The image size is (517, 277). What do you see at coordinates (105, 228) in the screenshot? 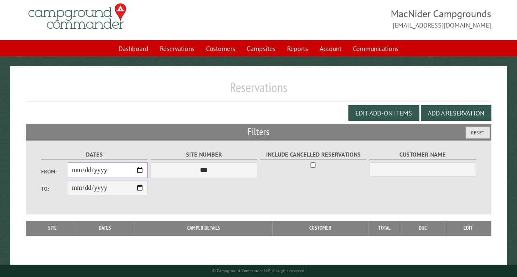
I see `th: Dates` at bounding box center [105, 228].